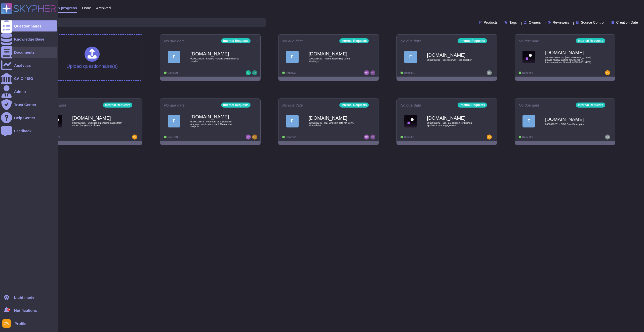 The width and height of the screenshot is (644, 332). I want to click on a: Feedback, so click(29, 131).